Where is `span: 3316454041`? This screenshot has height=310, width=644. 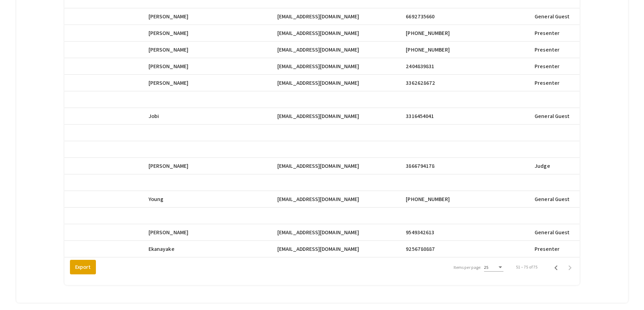 span: 3316454041 is located at coordinates (420, 116).